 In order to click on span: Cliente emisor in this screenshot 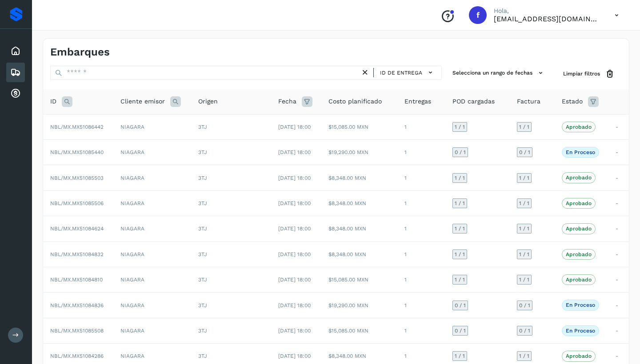, I will do `click(143, 101)`.